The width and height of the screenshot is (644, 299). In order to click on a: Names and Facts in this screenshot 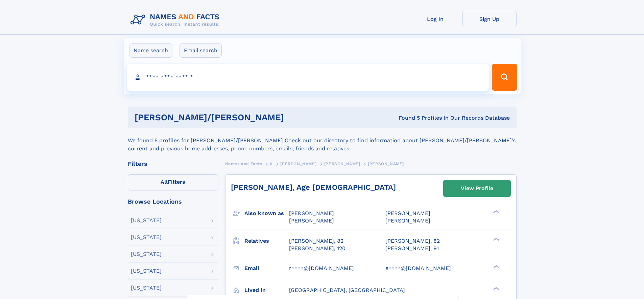, I will do `click(244, 164)`.